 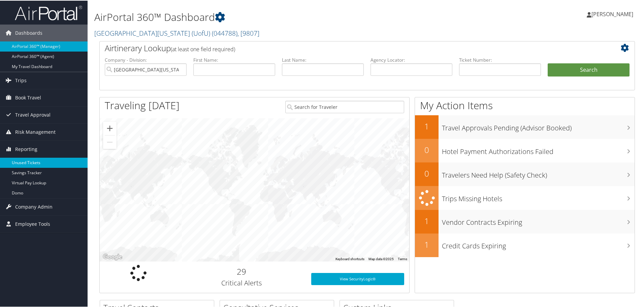 I want to click on a: View SecurityLogic®, so click(x=357, y=278).